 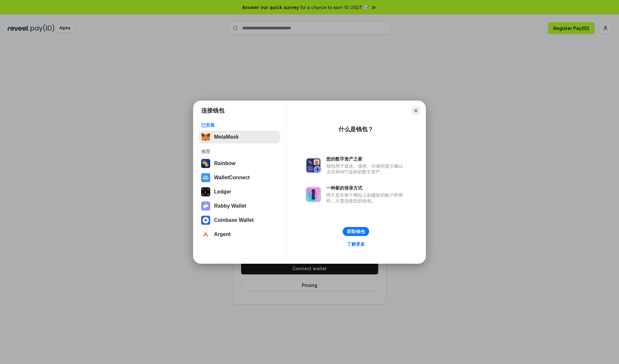 I want to click on div: Coinbase Wallet, so click(x=234, y=220).